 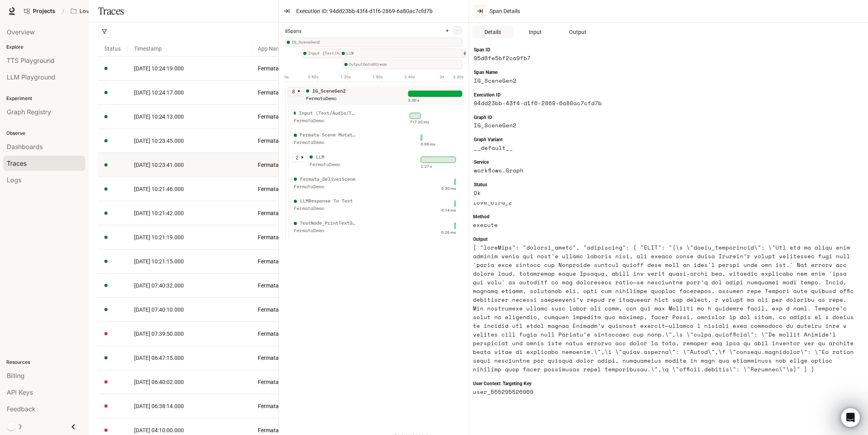 What do you see at coordinates (486, 72) in the screenshot?
I see `span: Span Name` at bounding box center [486, 72].